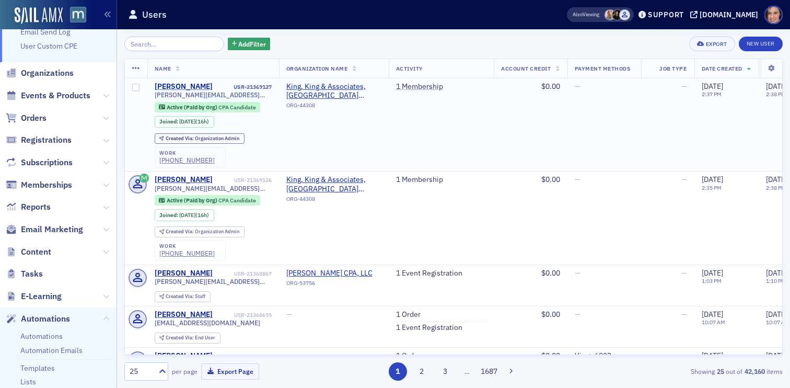 The height and width of the screenshot is (388, 790). Describe the element at coordinates (33, 296) in the screenshot. I see `a: E-Learning` at that location.